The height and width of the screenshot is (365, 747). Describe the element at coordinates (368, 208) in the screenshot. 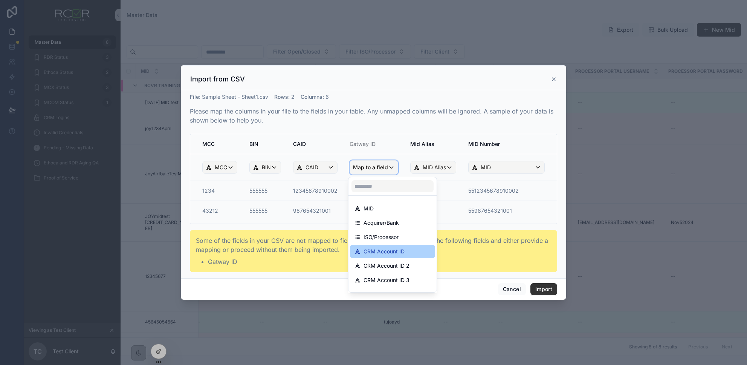

I see `span: MID` at that location.